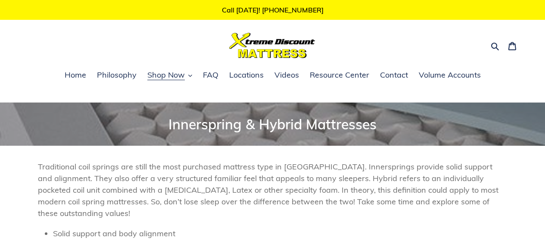  I want to click on span: Locations, so click(246, 75).